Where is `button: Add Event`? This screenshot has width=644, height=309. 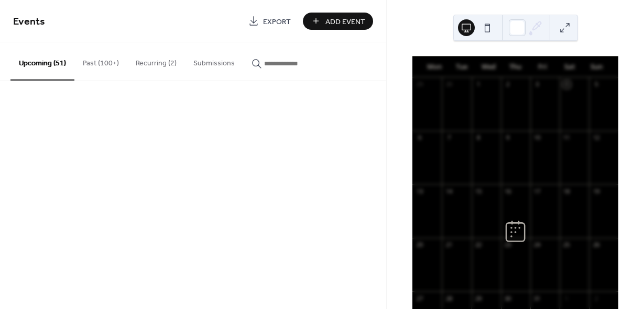 button: Add Event is located at coordinates (338, 21).